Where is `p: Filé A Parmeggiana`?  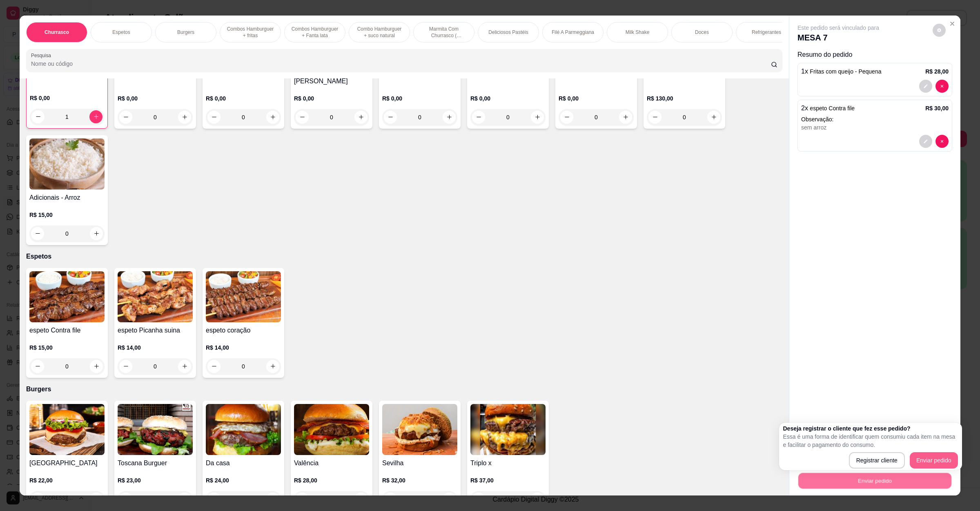 p: Filé A Parmeggiana is located at coordinates (573, 33).